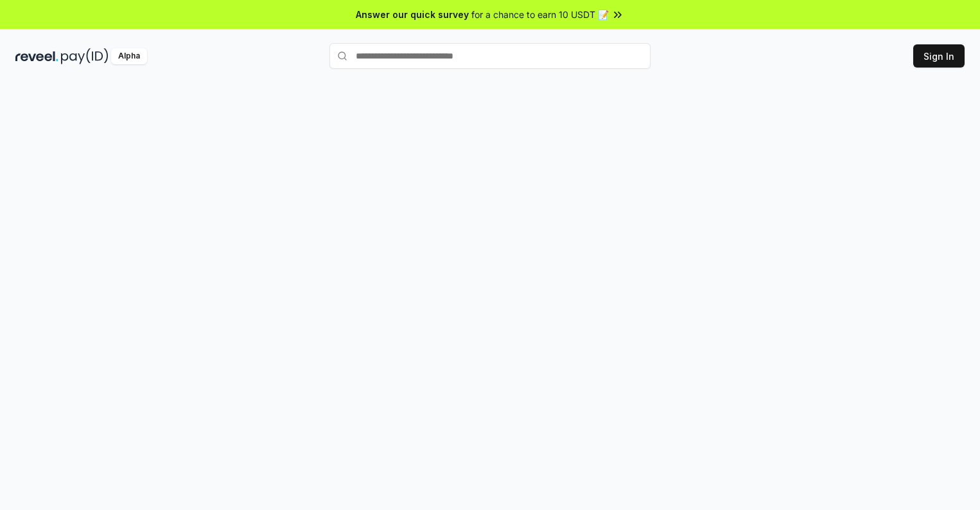  Describe the element at coordinates (939, 56) in the screenshot. I see `button: Sign In` at that location.